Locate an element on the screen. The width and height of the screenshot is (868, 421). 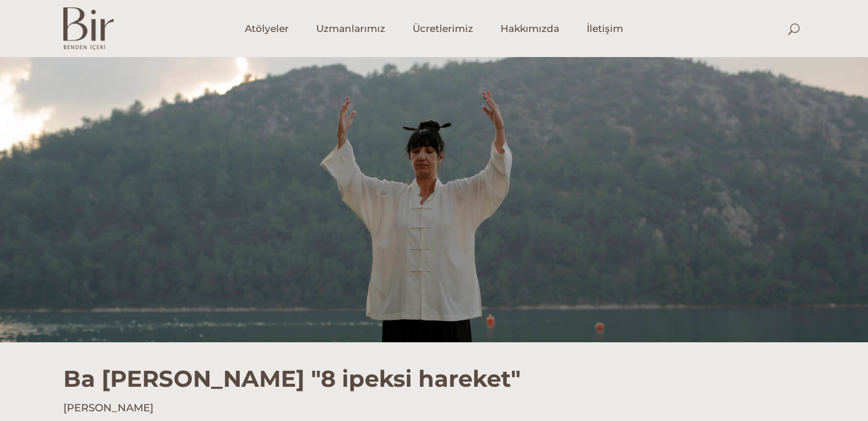
span: Atölyeler is located at coordinates (267, 28).